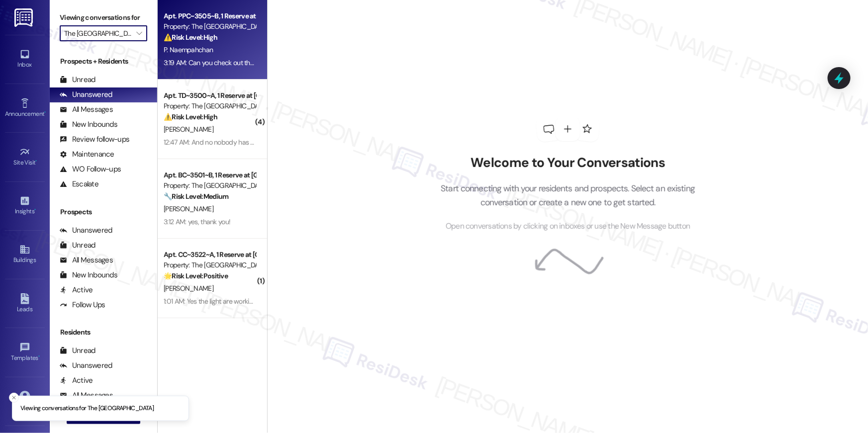 The height and width of the screenshot is (433, 868). What do you see at coordinates (264, 301) in the screenshot?
I see `div: 1:01 AM: Yes the light are working in the back yard! Thank y'all so much!` at bounding box center [264, 301].